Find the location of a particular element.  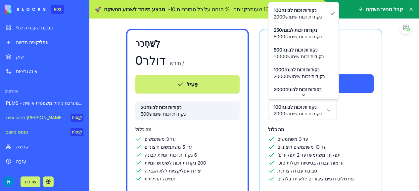

font: 500 is located at coordinates (278, 50).